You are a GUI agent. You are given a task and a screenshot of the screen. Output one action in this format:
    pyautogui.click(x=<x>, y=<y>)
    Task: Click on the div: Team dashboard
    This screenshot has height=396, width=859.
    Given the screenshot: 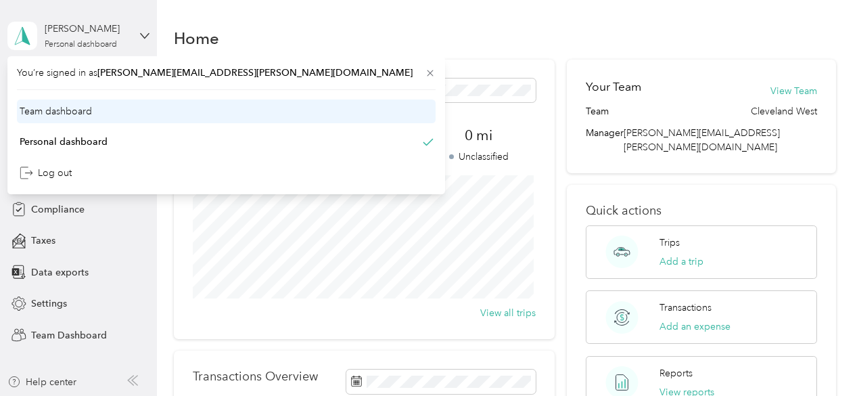 What is the action you would take?
    pyautogui.click(x=55, y=111)
    